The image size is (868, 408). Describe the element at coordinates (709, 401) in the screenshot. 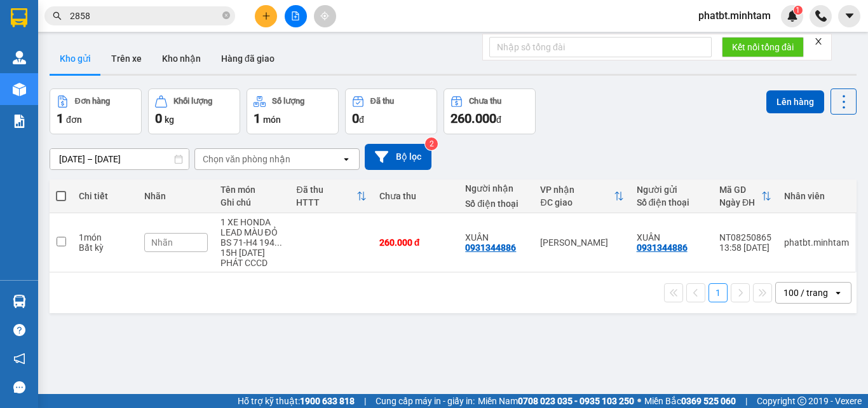

I see `strong: 0369 525 060` at that location.